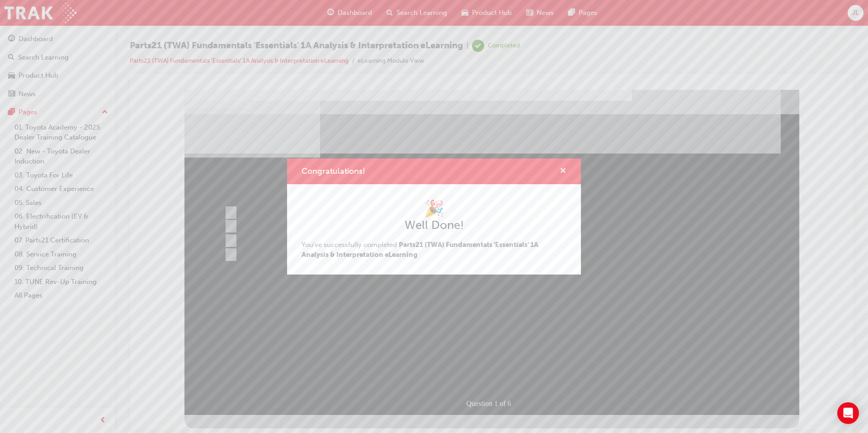 The height and width of the screenshot is (433, 868). What do you see at coordinates (848, 413) in the screenshot?
I see `div: Open Intercom Messenger` at bounding box center [848, 413].